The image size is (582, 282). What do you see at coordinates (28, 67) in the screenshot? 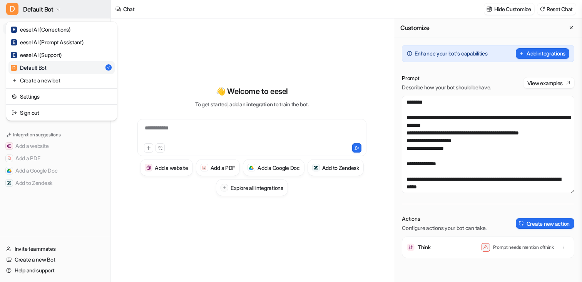
I see `div: Default Bot` at bounding box center [28, 67].